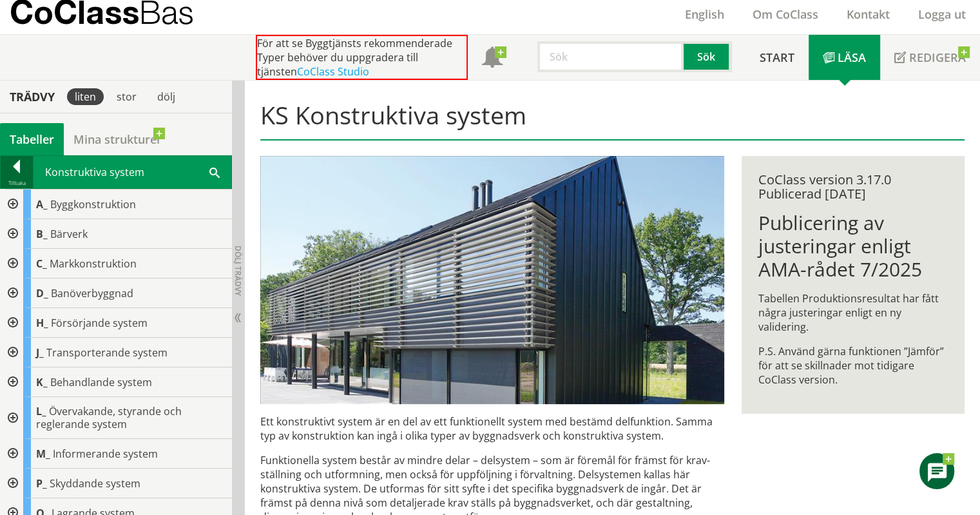 This screenshot has height=515, width=980. What do you see at coordinates (41, 411) in the screenshot?
I see `span: L_` at bounding box center [41, 411].